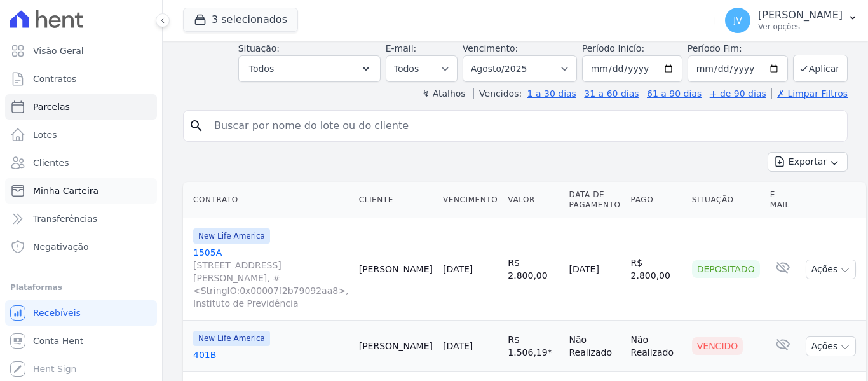 The image size is (868, 381). I want to click on a: Transferências, so click(81, 219).